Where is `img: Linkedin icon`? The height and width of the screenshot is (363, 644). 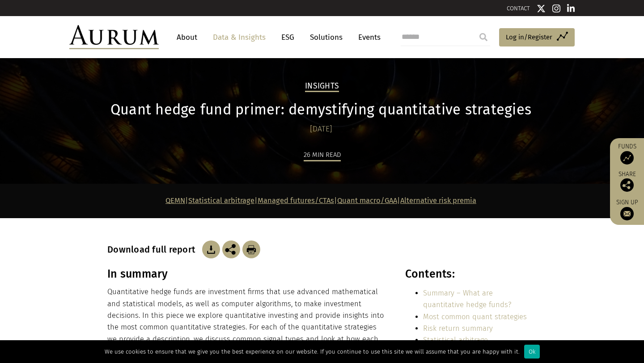 img: Linkedin icon is located at coordinates (571, 9).